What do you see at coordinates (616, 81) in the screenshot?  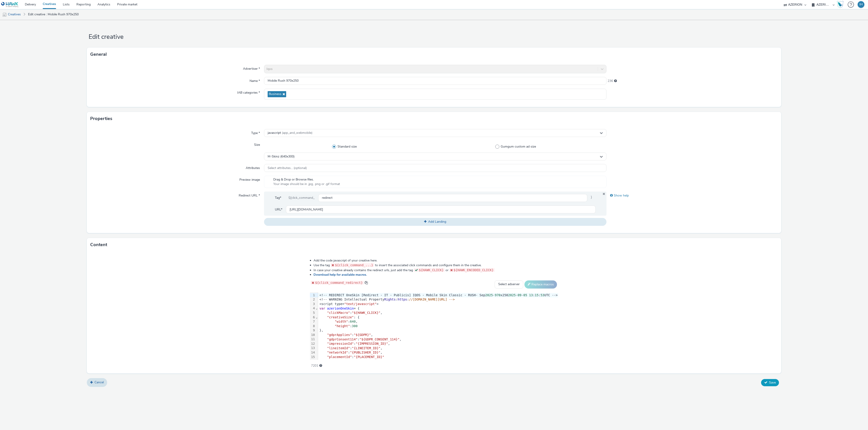 I see `div: Maximum 255 characters` at bounding box center [616, 81].